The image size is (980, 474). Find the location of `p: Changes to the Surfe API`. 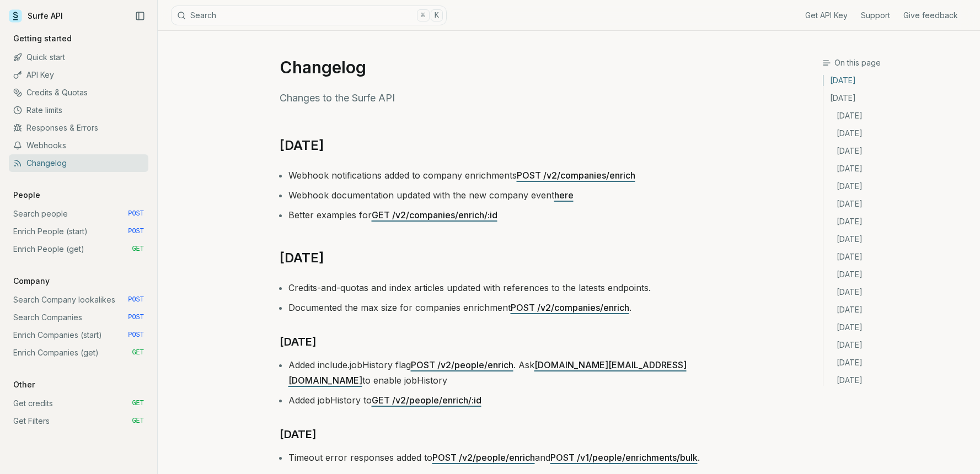

p: Changes to the Surfe API is located at coordinates (490, 98).